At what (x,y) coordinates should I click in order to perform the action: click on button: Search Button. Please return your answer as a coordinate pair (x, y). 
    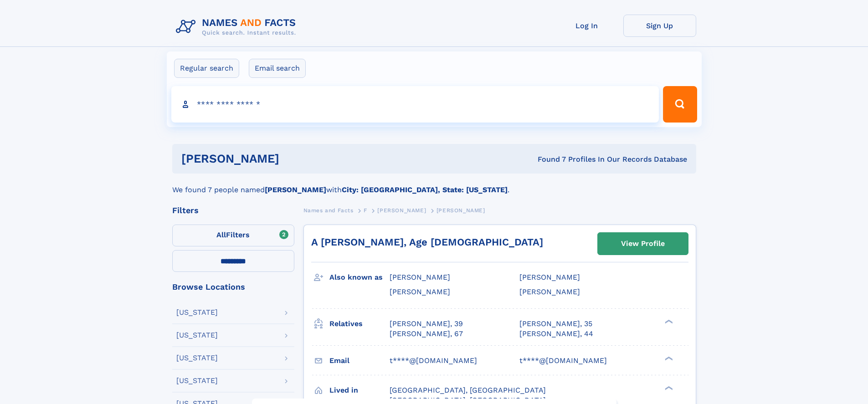
    Looking at the image, I should click on (680, 104).